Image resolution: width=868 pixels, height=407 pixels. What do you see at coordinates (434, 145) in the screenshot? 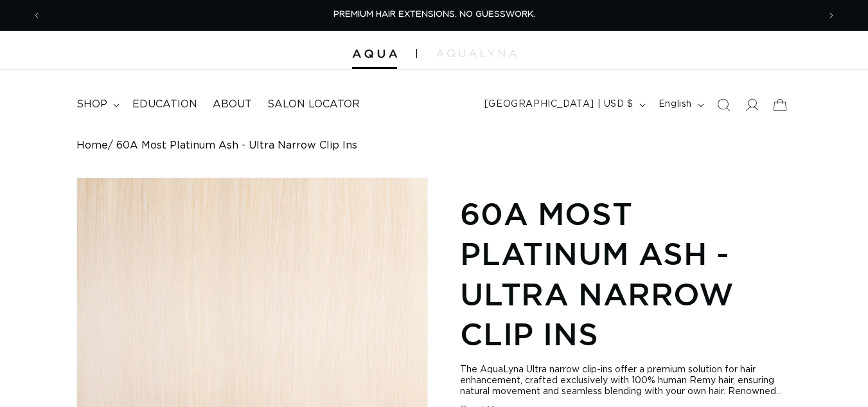
I see `nav: breadcrumbs` at bounding box center [434, 145].